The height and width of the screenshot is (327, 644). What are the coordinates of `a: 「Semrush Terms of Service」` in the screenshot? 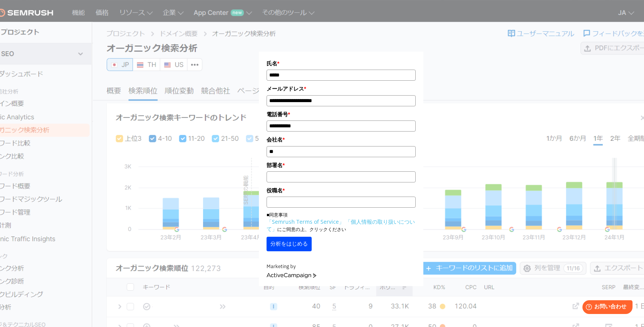 It's located at (305, 221).